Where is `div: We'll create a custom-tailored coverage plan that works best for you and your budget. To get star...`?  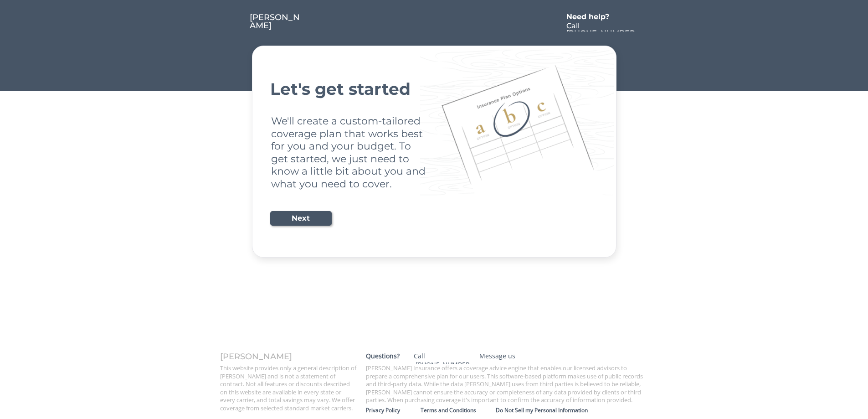
div: We'll create a custom-tailored coverage plan that works best for you and your budget. To get star... is located at coordinates (349, 152).